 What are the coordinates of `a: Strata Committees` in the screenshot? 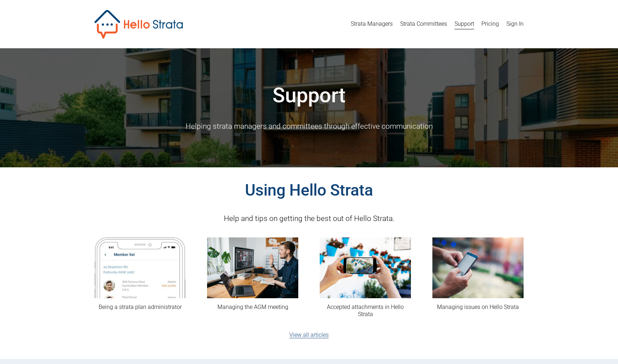 It's located at (423, 24).